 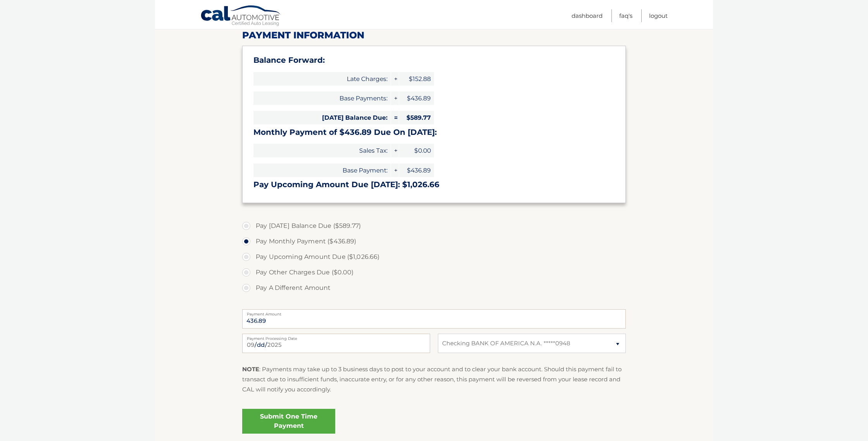 I want to click on label: Payment Processing Date, so click(x=336, y=337).